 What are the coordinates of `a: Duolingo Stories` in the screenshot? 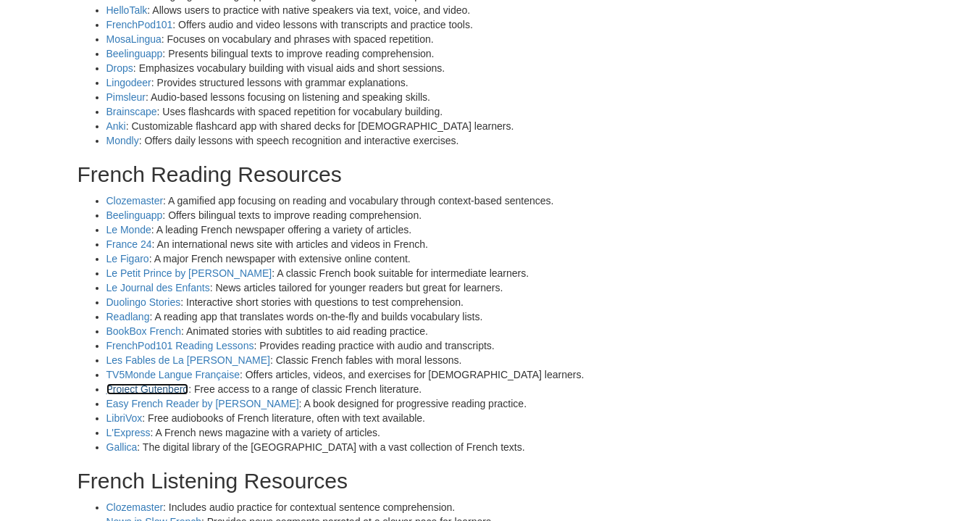 It's located at (144, 302).